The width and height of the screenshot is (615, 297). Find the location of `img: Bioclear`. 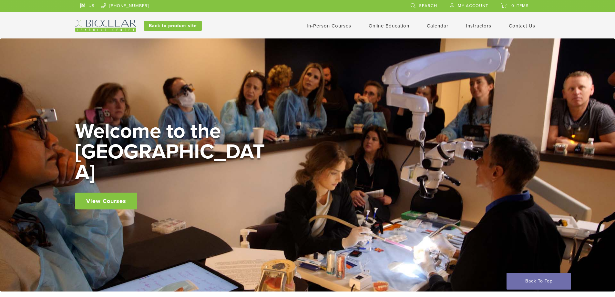

img: Bioclear is located at coordinates (106, 26).